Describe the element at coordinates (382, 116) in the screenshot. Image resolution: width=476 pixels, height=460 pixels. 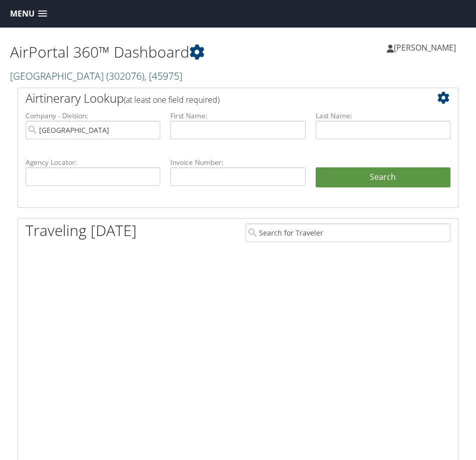
I see `label: Last Name:` at that location.